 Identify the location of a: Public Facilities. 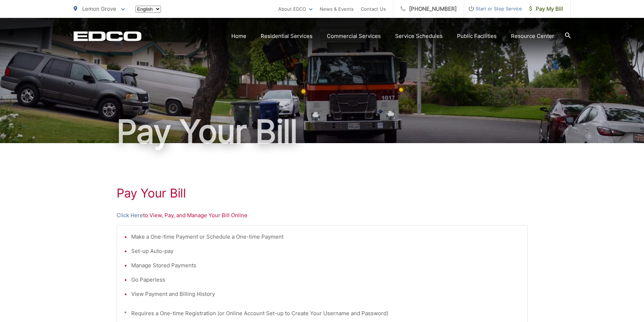
(477, 36).